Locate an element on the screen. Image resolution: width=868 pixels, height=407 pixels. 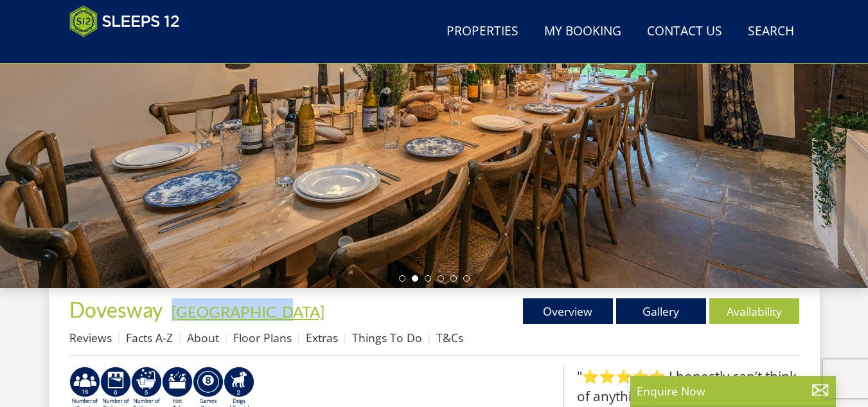
img: Sleeps 12 is located at coordinates (125, 22).